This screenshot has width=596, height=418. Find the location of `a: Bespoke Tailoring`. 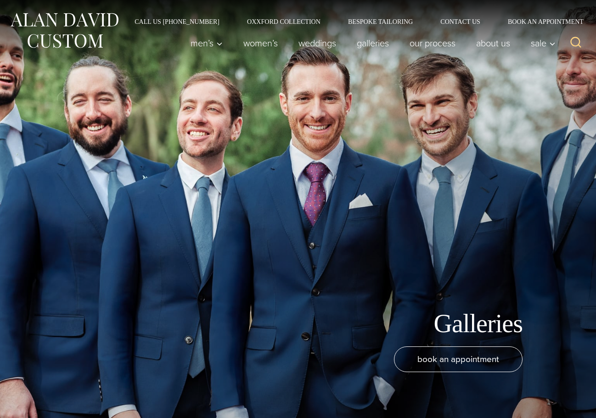

a: Bespoke Tailoring is located at coordinates (380, 22).